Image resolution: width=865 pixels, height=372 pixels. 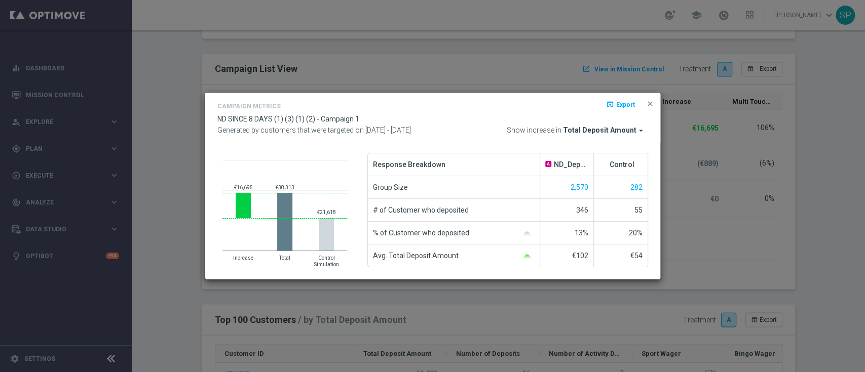 What do you see at coordinates (288, 119) in the screenshot?
I see `span: ND SINCE 8 DAYS (1) (3) (1) (2) - Campaign 1` at bounding box center [288, 119].